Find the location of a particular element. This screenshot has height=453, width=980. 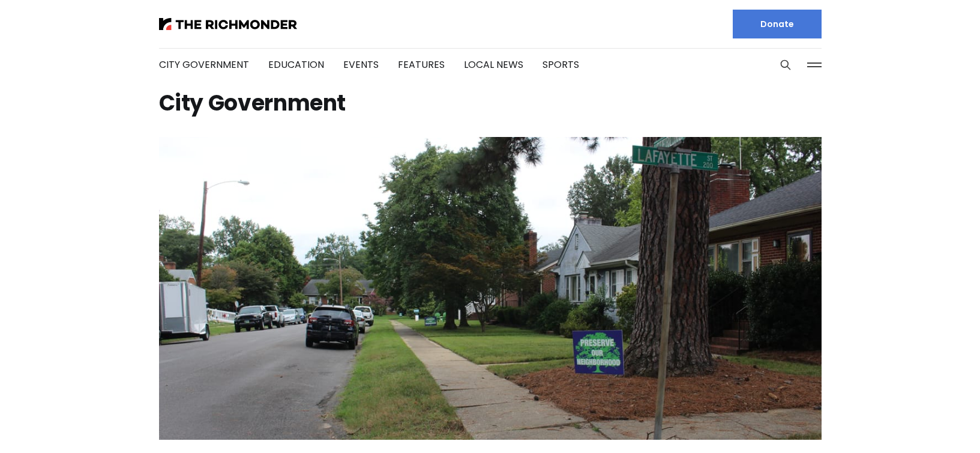

a: Features is located at coordinates (421, 65).